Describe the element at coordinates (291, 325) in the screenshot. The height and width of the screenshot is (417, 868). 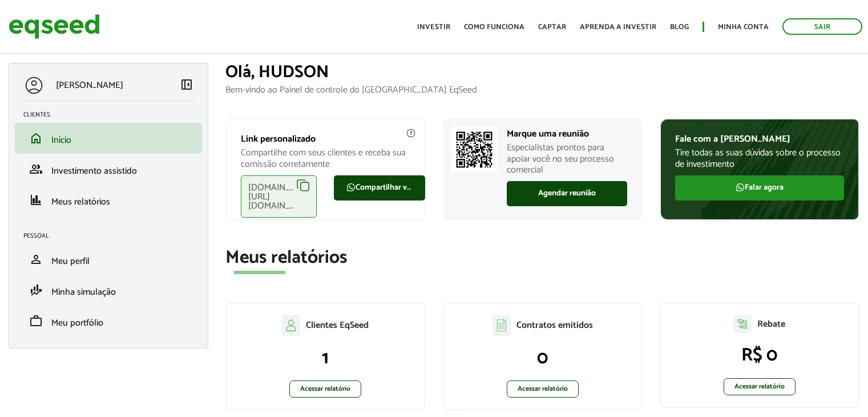
I see `img: agent-clientes.svg` at that location.